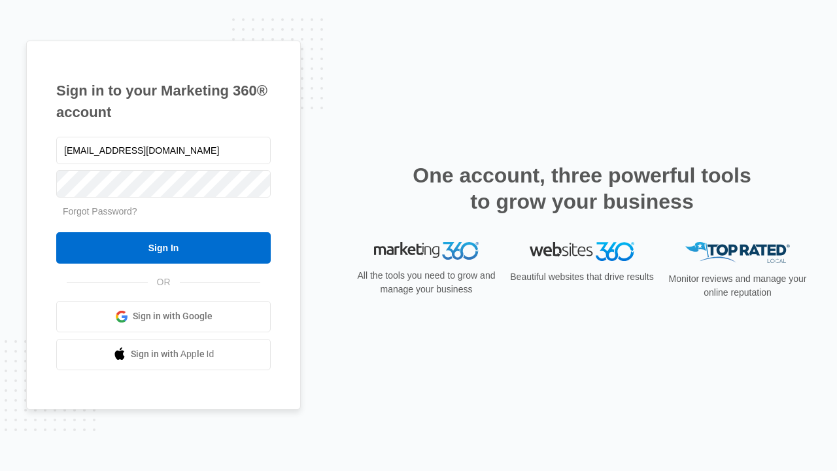 Image resolution: width=837 pixels, height=471 pixels. I want to click on img: Marketing 360, so click(426, 251).